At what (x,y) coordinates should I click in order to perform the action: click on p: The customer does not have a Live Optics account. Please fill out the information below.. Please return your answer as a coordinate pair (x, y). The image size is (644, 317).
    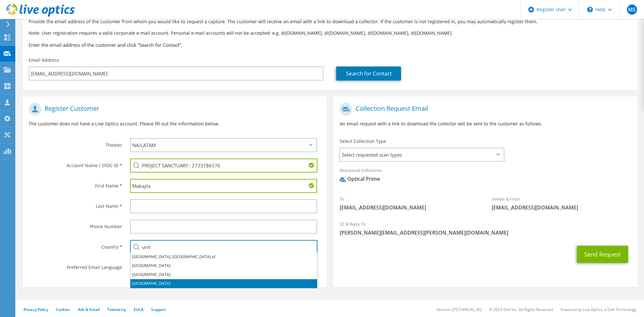
    Looking at the image, I should click on (174, 124).